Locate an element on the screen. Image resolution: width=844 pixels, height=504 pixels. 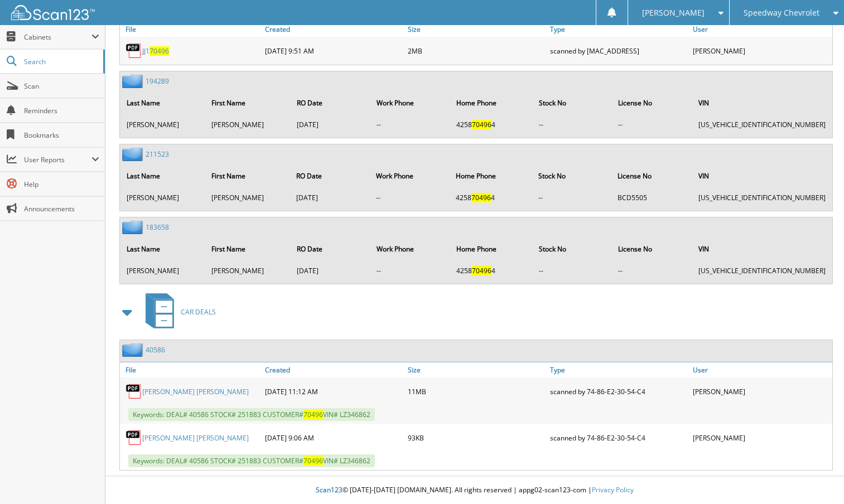
a: 211523 is located at coordinates (157, 154).